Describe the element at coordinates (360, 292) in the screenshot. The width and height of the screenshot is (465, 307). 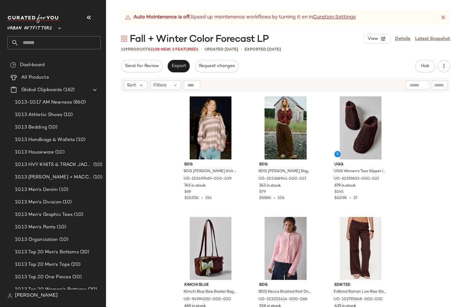
I see `span: Edikted Roman Low Rise Slouchy Jeans in Brown, Women's at Urban Outfitters` at that location.